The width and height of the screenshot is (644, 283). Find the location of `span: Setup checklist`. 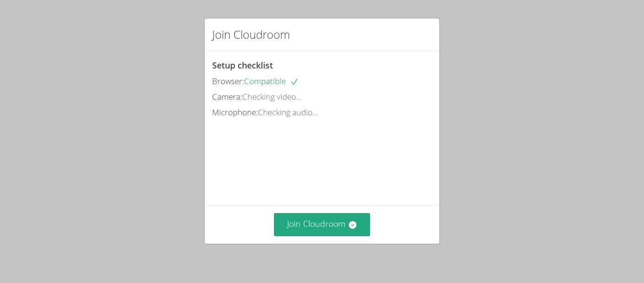

span: Setup checklist is located at coordinates (242, 65).